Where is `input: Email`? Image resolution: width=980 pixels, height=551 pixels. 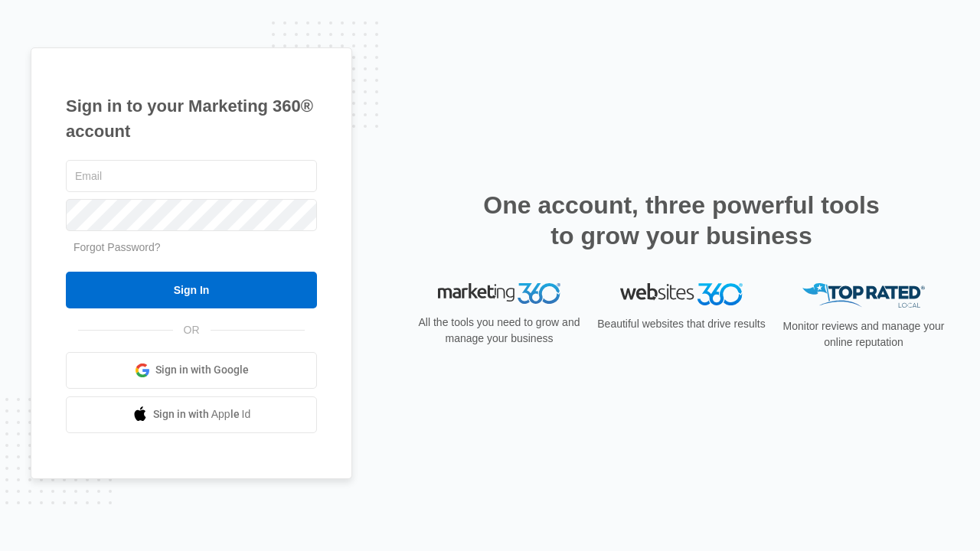 input: Email is located at coordinates (191, 176).